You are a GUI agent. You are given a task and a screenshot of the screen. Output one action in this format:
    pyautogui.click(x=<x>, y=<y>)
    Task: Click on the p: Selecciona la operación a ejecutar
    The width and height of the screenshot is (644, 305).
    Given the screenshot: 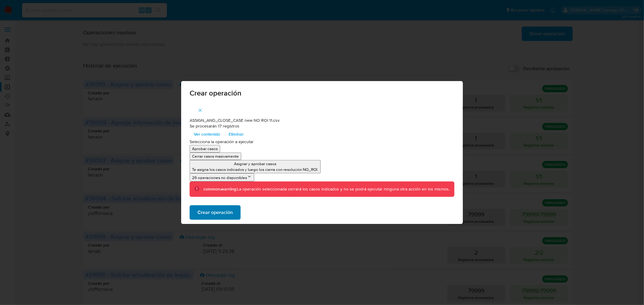 What is the action you would take?
    pyautogui.click(x=322, y=142)
    